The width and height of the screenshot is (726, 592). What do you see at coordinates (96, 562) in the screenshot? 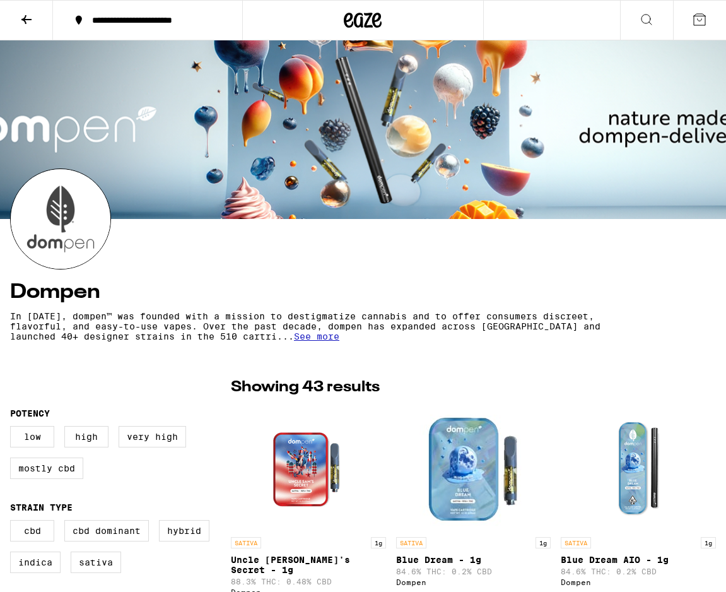
I see `label: Sativa` at bounding box center [96, 562].